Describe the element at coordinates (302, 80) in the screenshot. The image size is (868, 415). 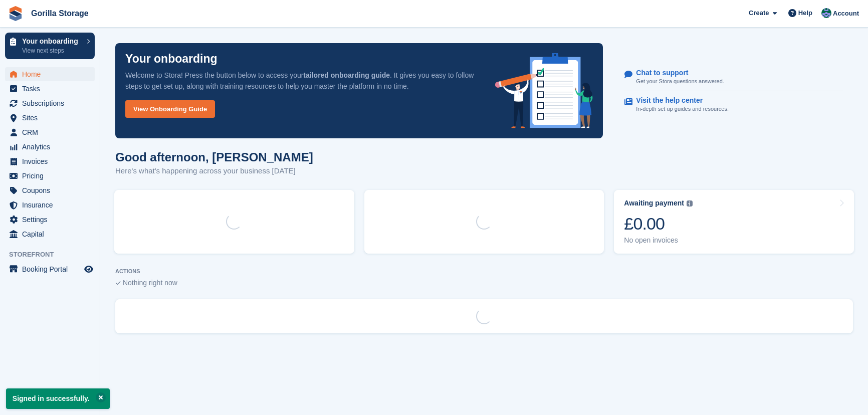
I see `p: Welcome to Stora! Press the button below to access your . It gives you easy to follow steps to ge...` at that location.